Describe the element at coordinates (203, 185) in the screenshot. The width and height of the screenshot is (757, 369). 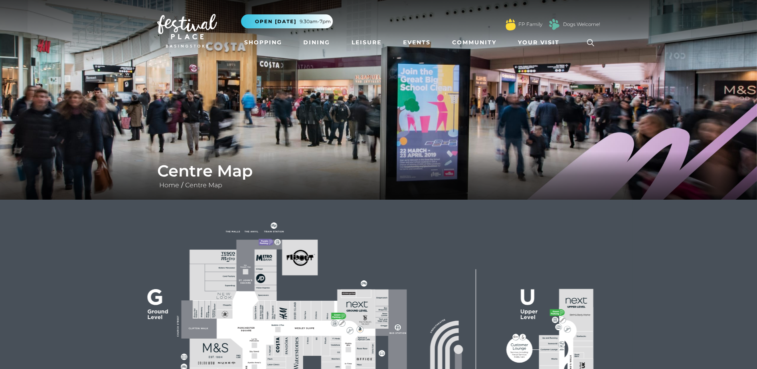
I see `a: Centre Map` at that location.